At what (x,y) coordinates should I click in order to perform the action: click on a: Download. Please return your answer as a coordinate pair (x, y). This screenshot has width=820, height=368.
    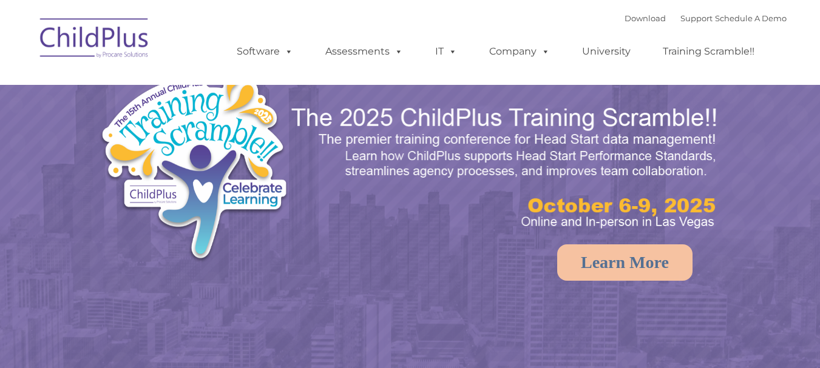
    Looking at the image, I should click on (645, 18).